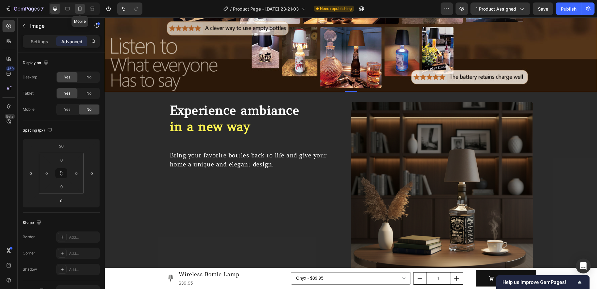  What do you see at coordinates (57, 26) in the screenshot?
I see `p: Image` at bounding box center [57, 26].